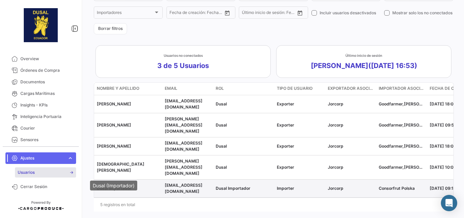 This screenshot has height=218, width=464. I want to click on datatable-header-cell: Rol, so click(244, 89).